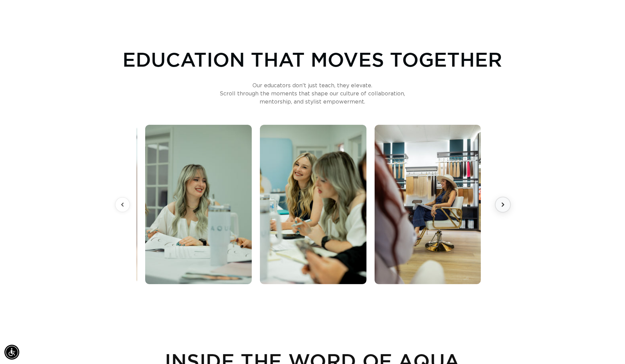 The height and width of the screenshot is (364, 625). Describe the element at coordinates (312, 59) in the screenshot. I see `h2: Education That Moves Together` at that location.